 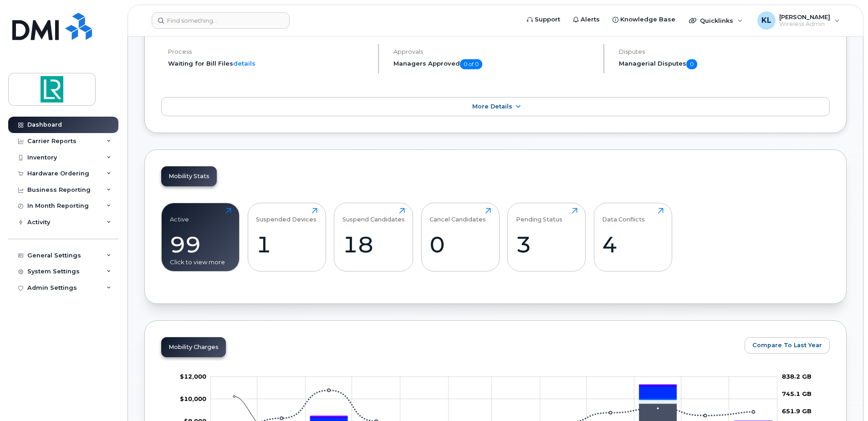 What do you see at coordinates (244, 64) in the screenshot?
I see `a: details` at bounding box center [244, 64].